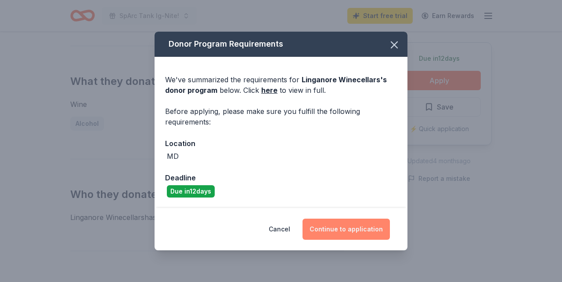  I want to click on div: Due in 12 days, so click(191, 191).